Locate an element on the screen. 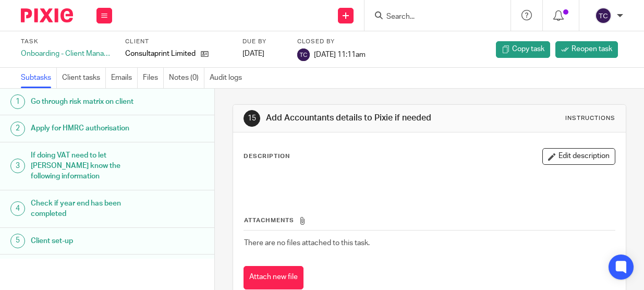  label: Closed by is located at coordinates (331, 42).